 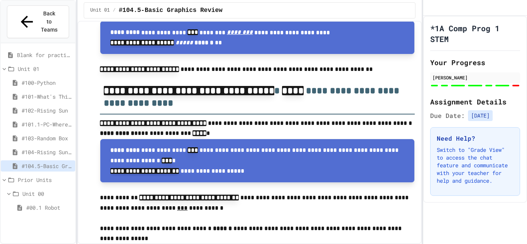 What do you see at coordinates (49, 22) in the screenshot?
I see `span: Back to Teams` at bounding box center [49, 22].